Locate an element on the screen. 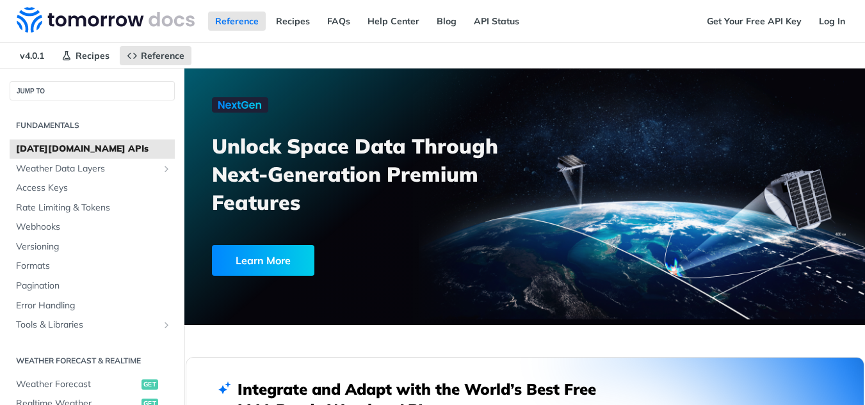 This screenshot has height=405, width=865. span: Webhooks is located at coordinates (93, 227).